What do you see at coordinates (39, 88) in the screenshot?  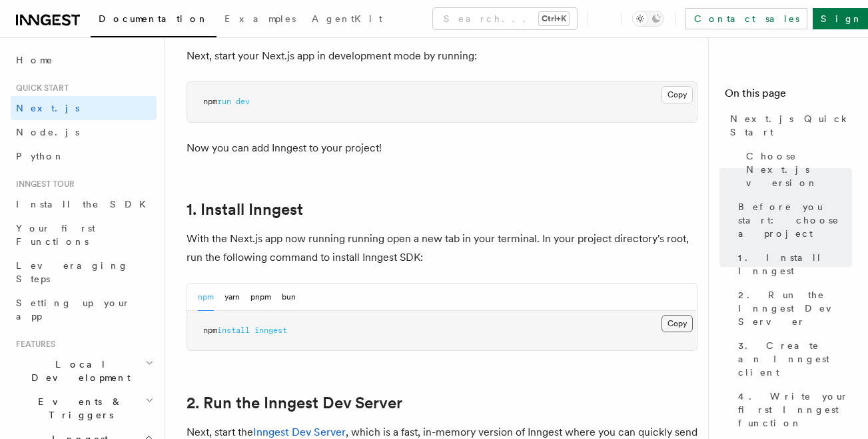 I see `span: Quick start` at bounding box center [39, 88].